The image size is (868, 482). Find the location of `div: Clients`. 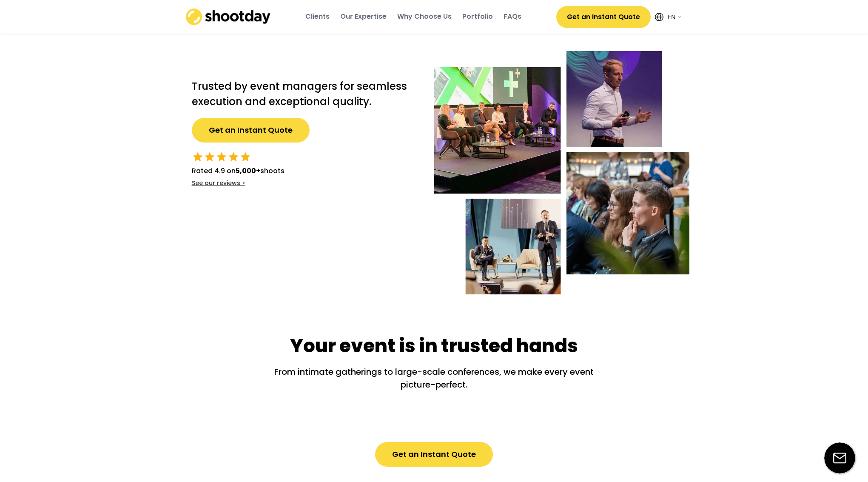

div: Clients is located at coordinates (317, 17).